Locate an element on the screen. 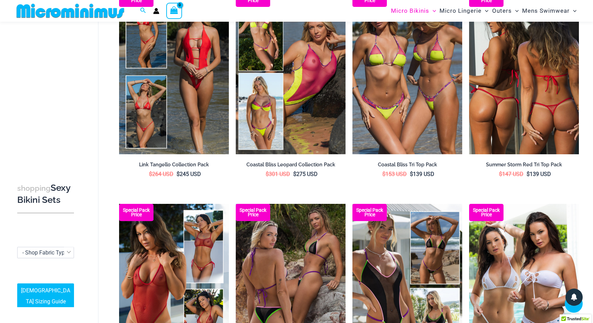  span: Micro Bikinis is located at coordinates (410, 11).